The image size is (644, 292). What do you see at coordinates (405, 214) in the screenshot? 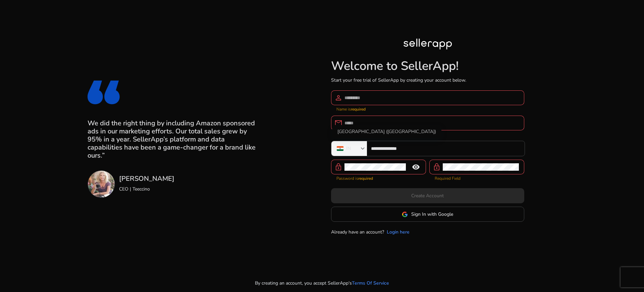
I see `img: google-logo.svg` at bounding box center [405, 214].